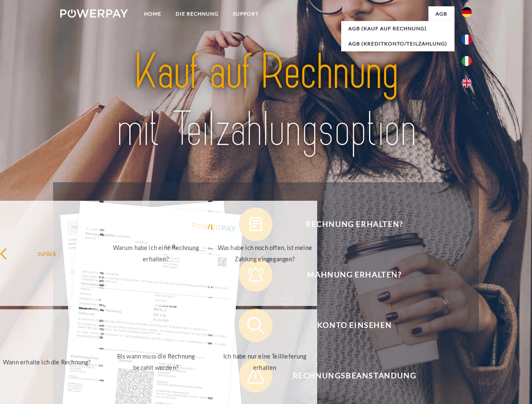 The width and height of the screenshot is (532, 404). Describe the element at coordinates (398, 28) in the screenshot. I see `a: AGB (Kauf auf Rechnung)` at that location.